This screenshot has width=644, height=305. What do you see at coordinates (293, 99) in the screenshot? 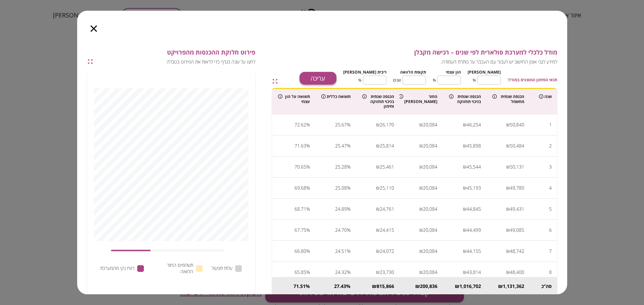
I see `div: תשואה על הון עצמי` at bounding box center [293, 99].